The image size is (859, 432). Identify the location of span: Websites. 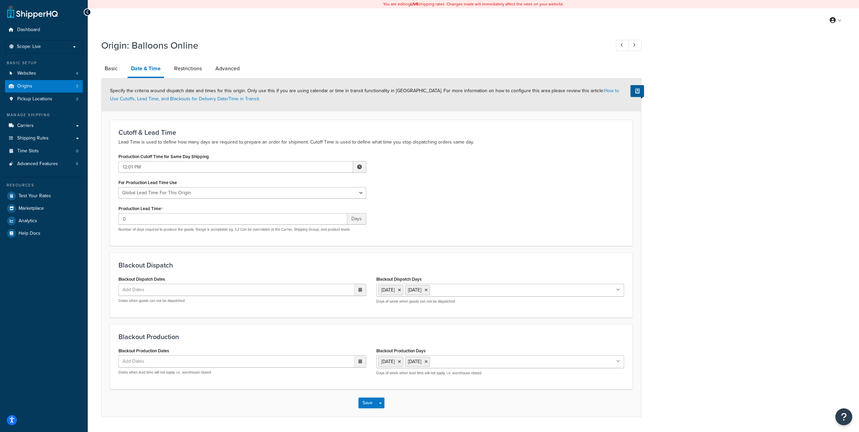
(27, 73).